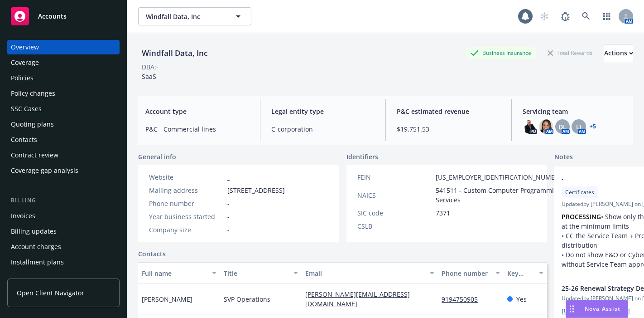 The height and width of the screenshot is (318, 644). What do you see at coordinates (369, 273) in the screenshot?
I see `button: Email` at bounding box center [369, 273].